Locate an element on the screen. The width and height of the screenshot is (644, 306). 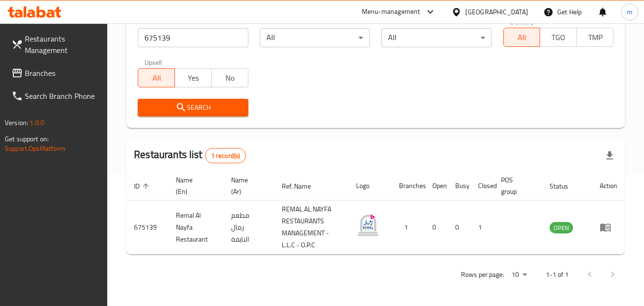
table: enhanced table is located at coordinates (376, 213).